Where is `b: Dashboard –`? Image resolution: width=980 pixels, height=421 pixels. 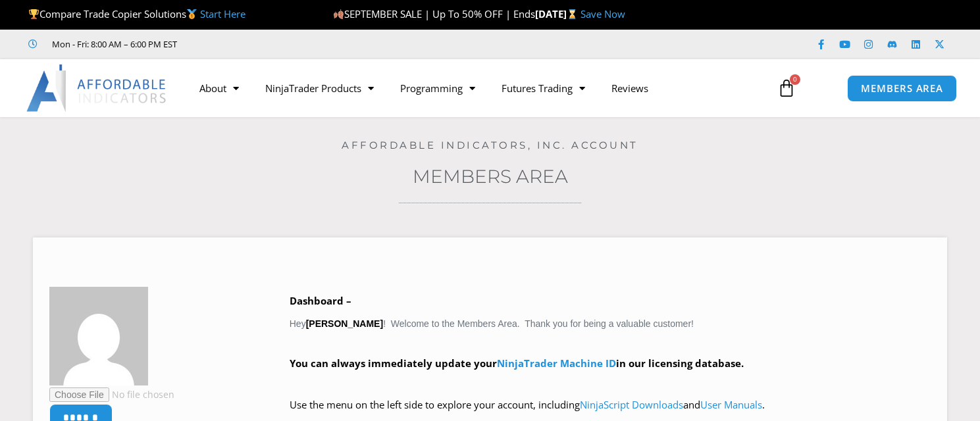
b: Dashboard – is located at coordinates (320, 301).